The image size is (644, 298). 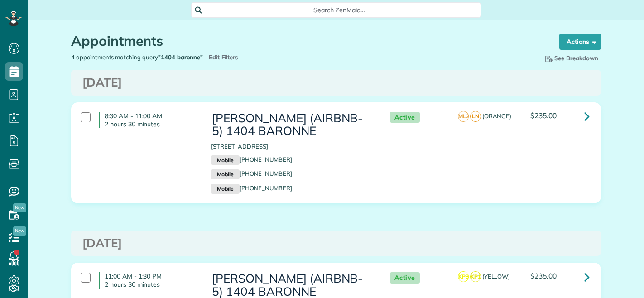 I want to click on div: 4 appointments matching query, so click(x=200, y=57).